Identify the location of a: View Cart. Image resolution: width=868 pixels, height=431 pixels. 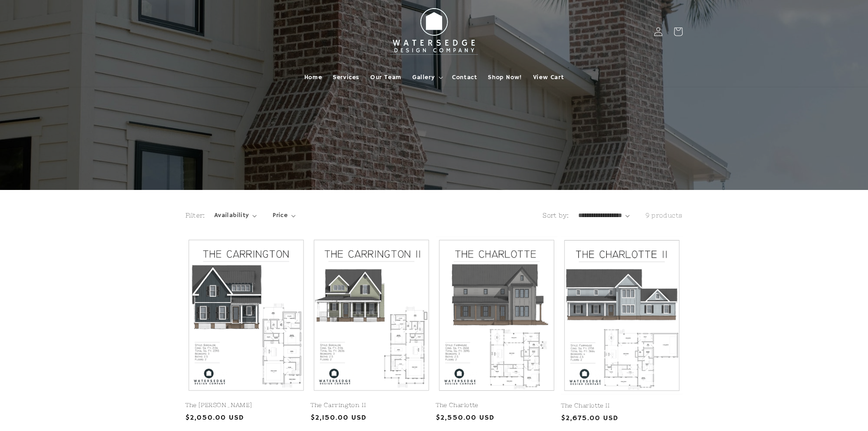
(549, 77).